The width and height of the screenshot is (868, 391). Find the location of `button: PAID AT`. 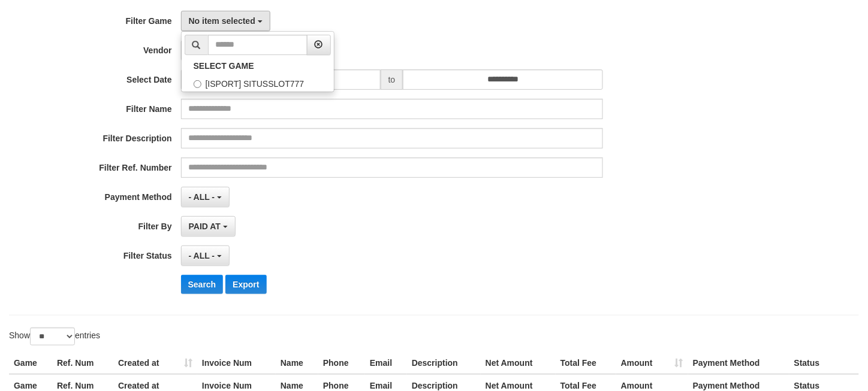

button: PAID AT is located at coordinates (208, 227).